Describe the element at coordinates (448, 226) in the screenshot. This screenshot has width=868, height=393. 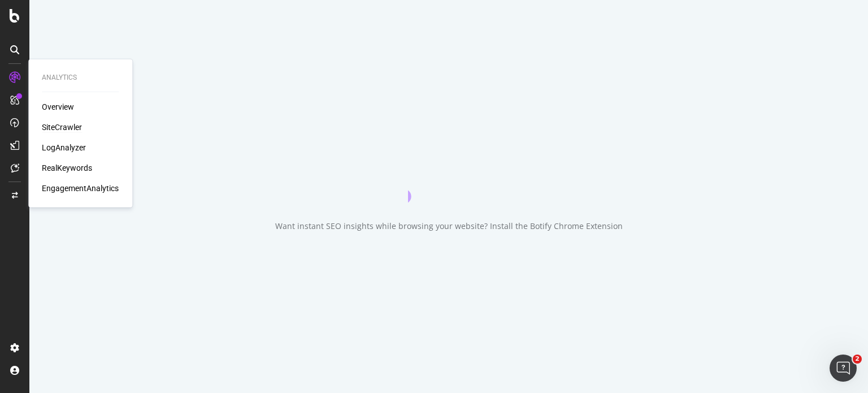
I see `div: Want instant SEO insights while browsing your website? Install the Botify Chrome Extension` at that location.